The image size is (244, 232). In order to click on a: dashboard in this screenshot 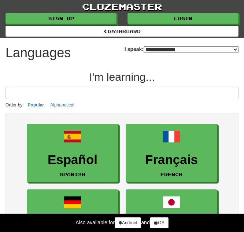, I will do `click(122, 31)`.